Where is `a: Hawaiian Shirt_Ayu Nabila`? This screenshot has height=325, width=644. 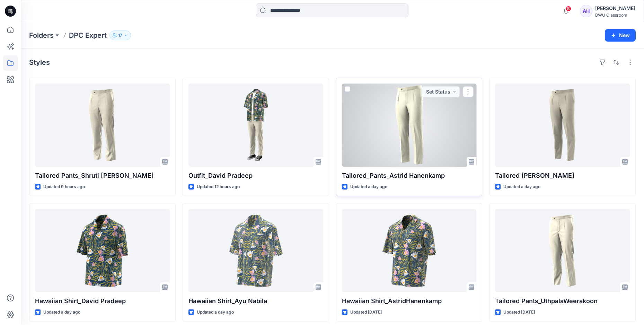
a: Hawaiian Shirt_Ayu Nabila is located at coordinates (256, 250).